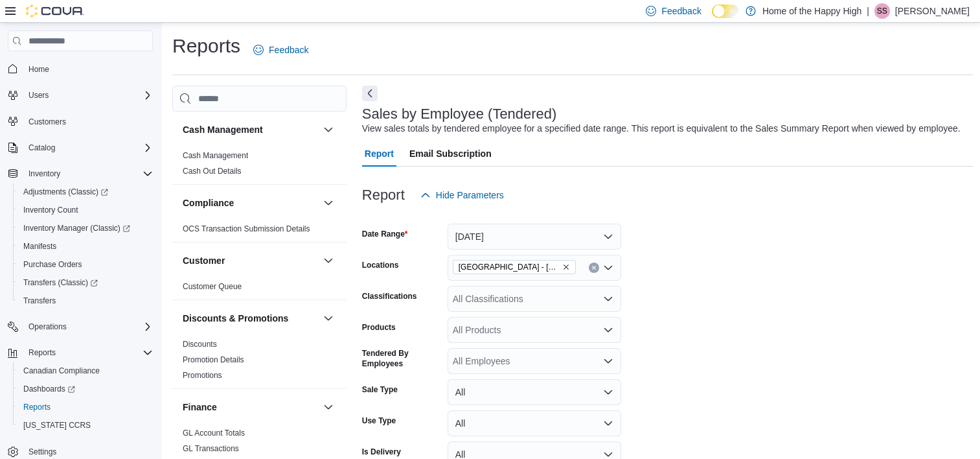 The width and height of the screenshot is (980, 459). I want to click on label: Classifications, so click(389, 296).